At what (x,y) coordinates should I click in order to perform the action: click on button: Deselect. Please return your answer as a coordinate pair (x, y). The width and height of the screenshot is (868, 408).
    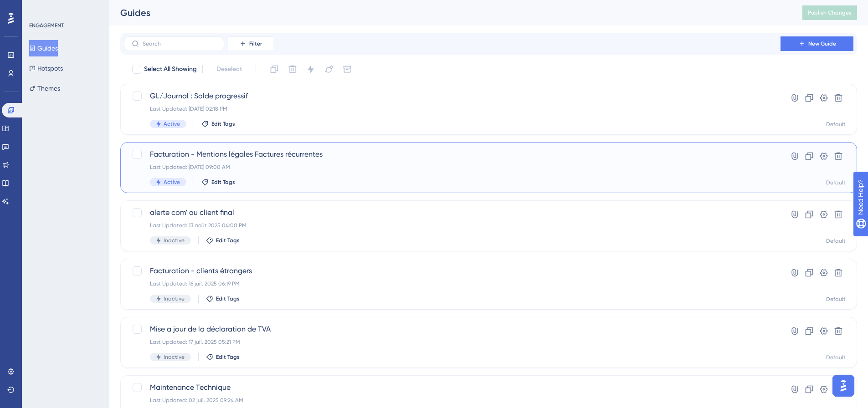
    Looking at the image, I should click on (229, 69).